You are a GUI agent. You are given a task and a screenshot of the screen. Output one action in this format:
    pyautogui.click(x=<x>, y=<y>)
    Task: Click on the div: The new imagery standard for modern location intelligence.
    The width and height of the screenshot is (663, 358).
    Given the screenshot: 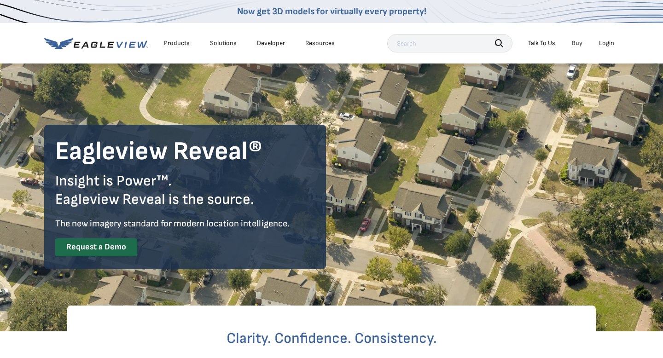 What is the action you would take?
    pyautogui.click(x=185, y=224)
    